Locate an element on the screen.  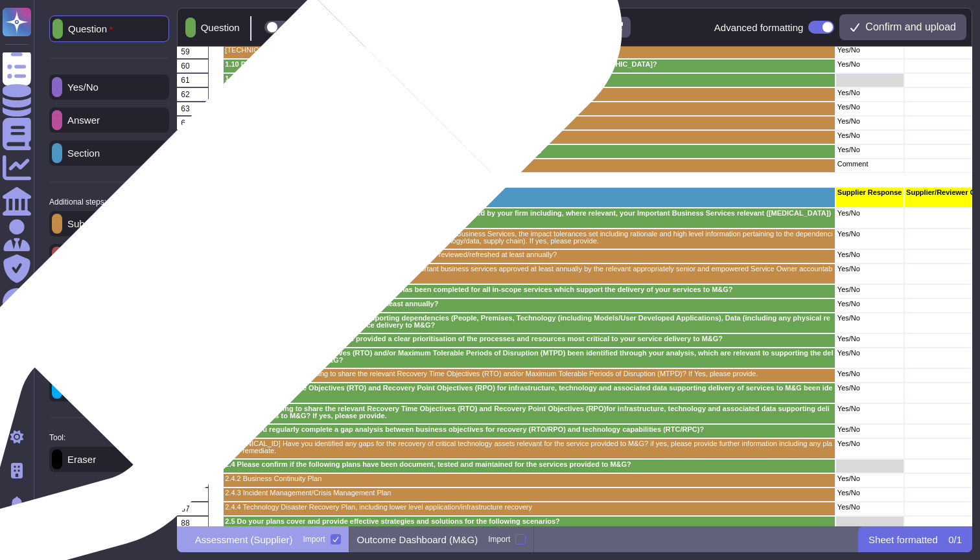
p: 0 / 1 is located at coordinates (954, 539).